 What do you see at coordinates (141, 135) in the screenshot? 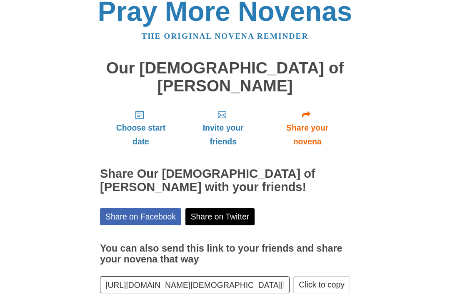
I see `span: Choose start date` at bounding box center [141, 135].